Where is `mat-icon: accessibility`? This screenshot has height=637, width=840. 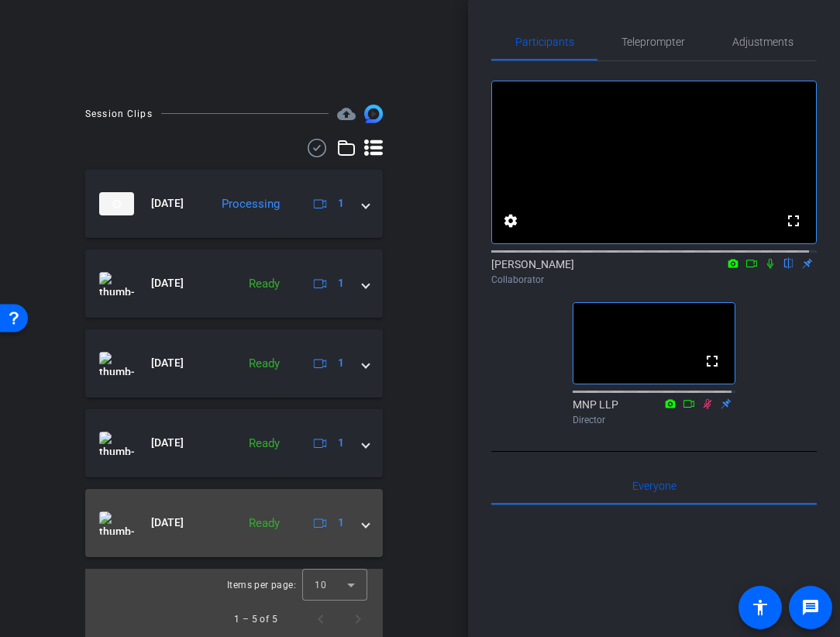 mat-icon: accessibility is located at coordinates (761, 608).